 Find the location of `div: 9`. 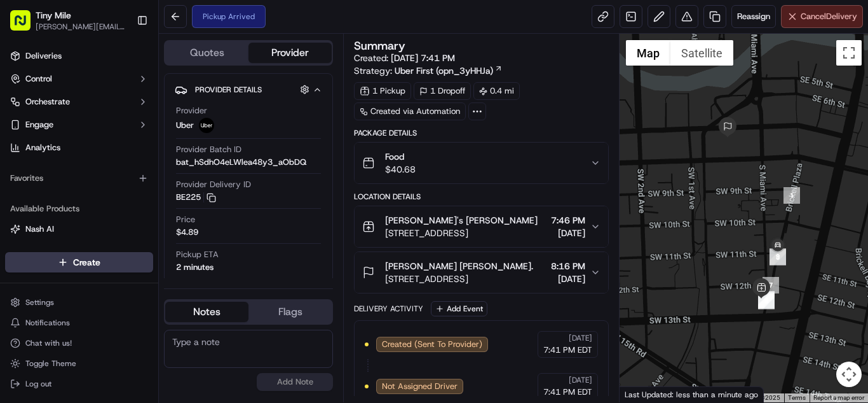

div: 9 is located at coordinates (778, 257).